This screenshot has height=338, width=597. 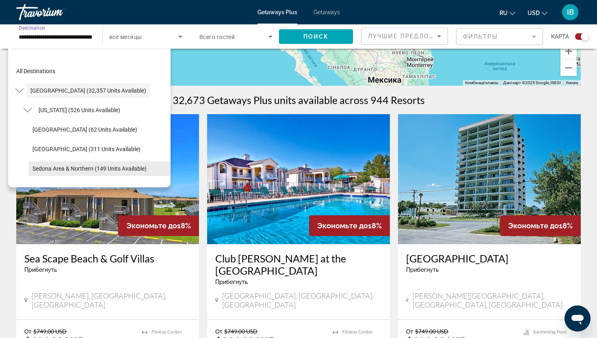 What do you see at coordinates (91, 71) in the screenshot?
I see `button: All destinations` at bounding box center [91, 71].